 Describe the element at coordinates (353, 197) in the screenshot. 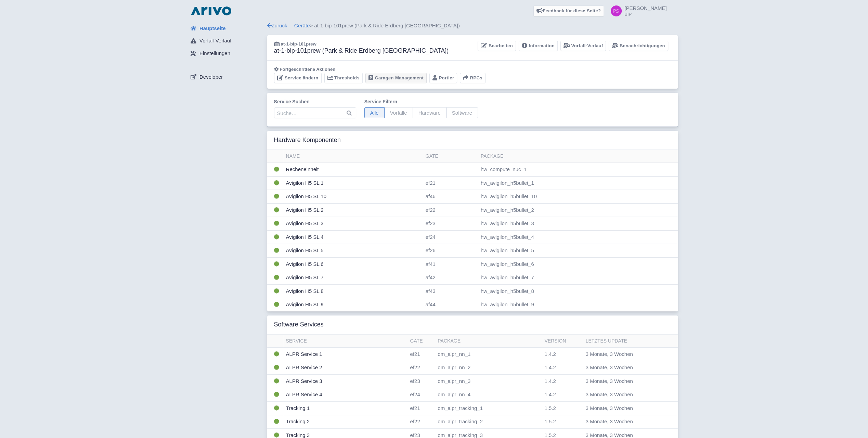

I see `td: Avigilon H5 SL 10` at that location.